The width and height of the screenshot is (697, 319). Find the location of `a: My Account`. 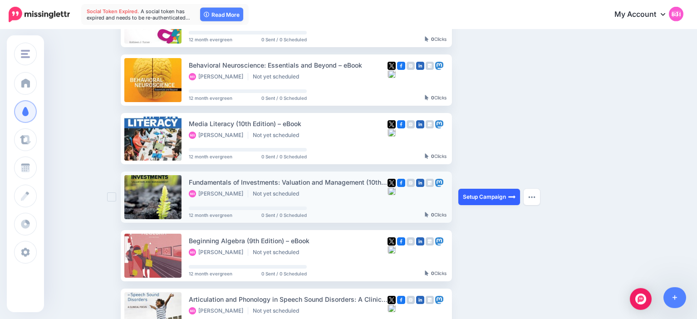

a: My Account is located at coordinates (644, 15).